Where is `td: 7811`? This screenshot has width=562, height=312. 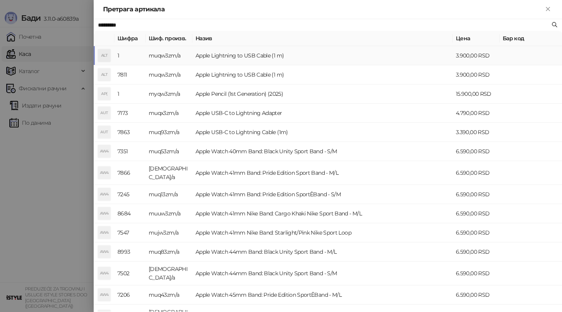 td: 7811 is located at coordinates (130, 75).